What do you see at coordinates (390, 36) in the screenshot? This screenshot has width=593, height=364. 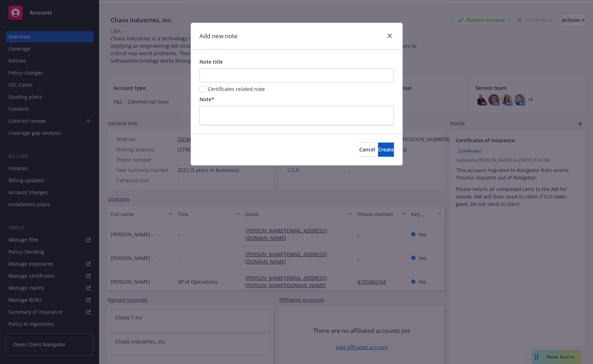 I see `a: close` at bounding box center [390, 36].